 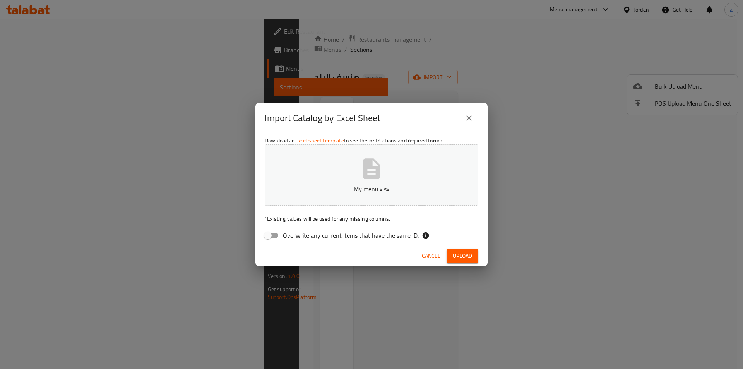 What do you see at coordinates (469, 118) in the screenshot?
I see `button: close` at bounding box center [469, 118].